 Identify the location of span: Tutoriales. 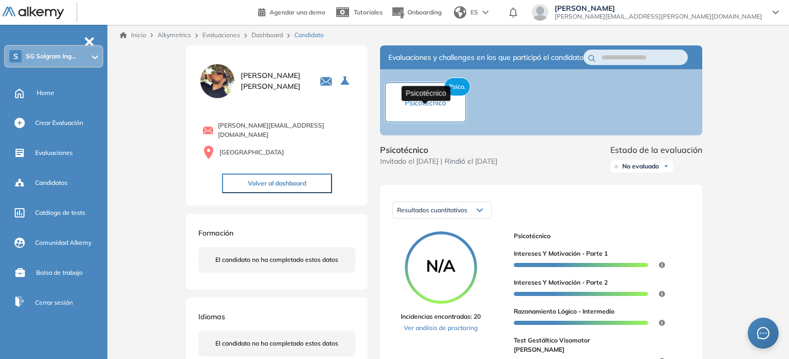
(368, 12).